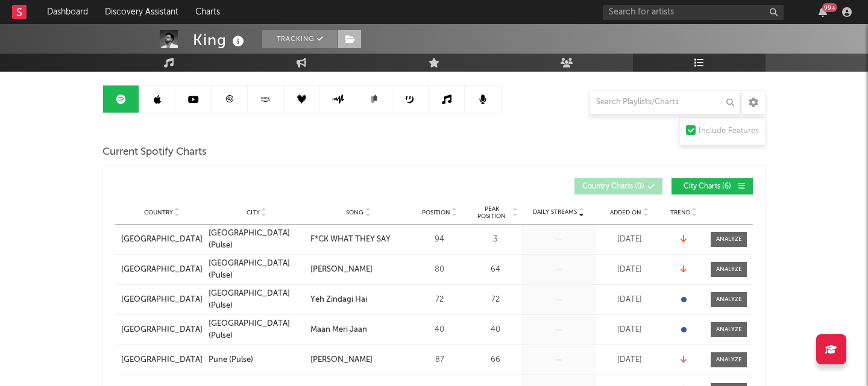 This screenshot has height=386, width=868. What do you see at coordinates (439, 270) in the screenshot?
I see `div: 80` at bounding box center [439, 270].